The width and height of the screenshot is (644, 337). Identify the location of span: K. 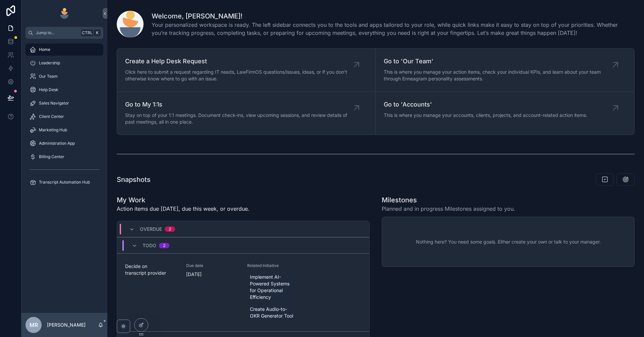
(98, 33).